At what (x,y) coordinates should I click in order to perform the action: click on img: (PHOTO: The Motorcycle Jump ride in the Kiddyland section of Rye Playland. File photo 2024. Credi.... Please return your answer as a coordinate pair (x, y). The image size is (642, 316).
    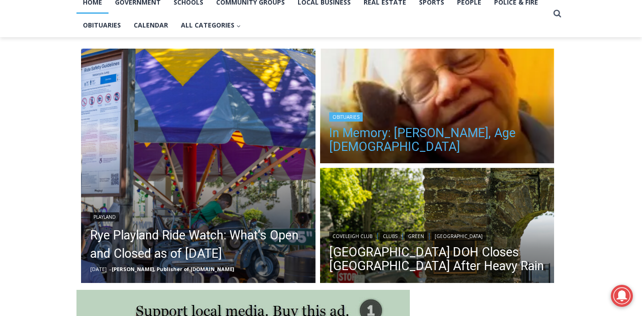
    Looking at the image, I should click on (198, 166).